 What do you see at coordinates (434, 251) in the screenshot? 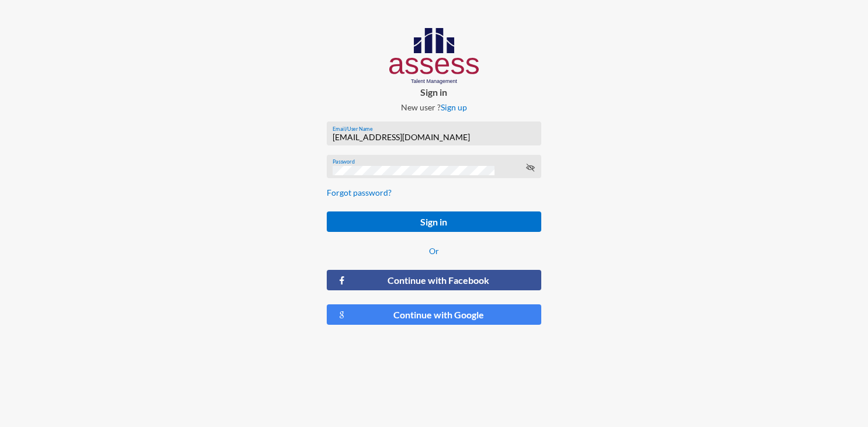
I see `p: Or` at bounding box center [434, 251].